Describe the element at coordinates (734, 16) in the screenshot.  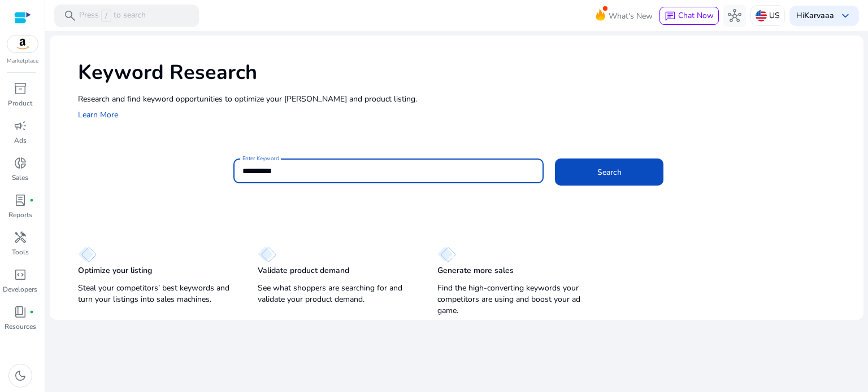
I see `button: hub` at that location.